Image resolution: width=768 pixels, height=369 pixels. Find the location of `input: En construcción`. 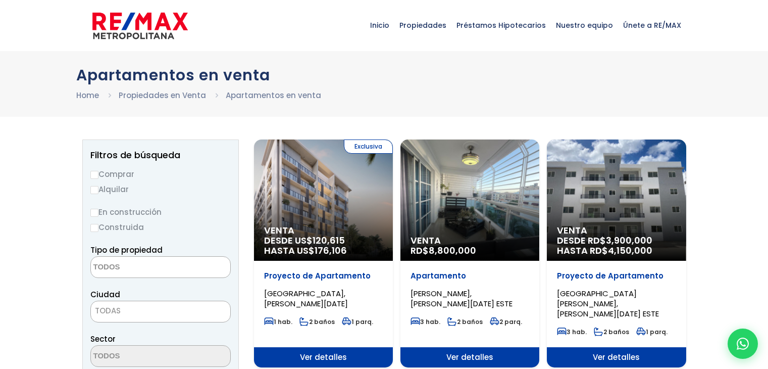

input: En construcción is located at coordinates (94, 213).